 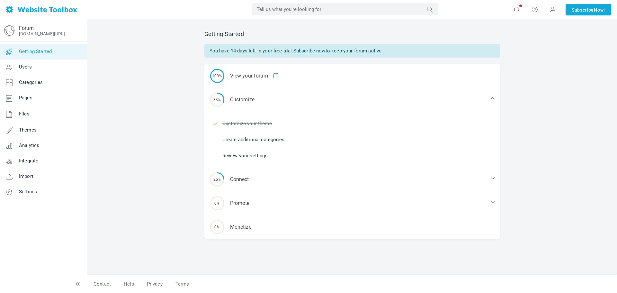 What do you see at coordinates (247, 123) in the screenshot?
I see `a: Customize your theme` at bounding box center [247, 123].